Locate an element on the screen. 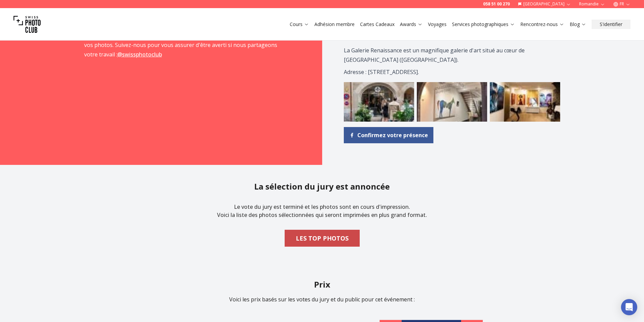 The width and height of the screenshot is (644, 322). button: LES TOP PHOTOS is located at coordinates (322, 239).